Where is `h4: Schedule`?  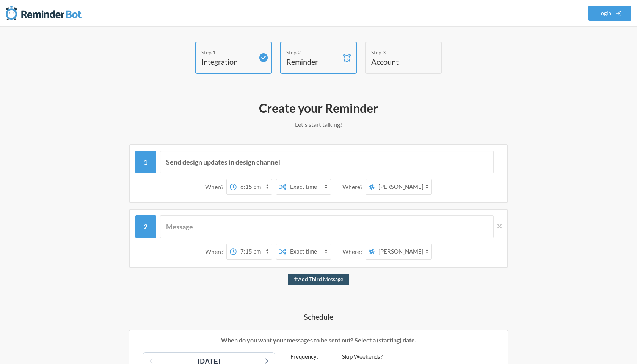
h4: Schedule is located at coordinates (319, 317).